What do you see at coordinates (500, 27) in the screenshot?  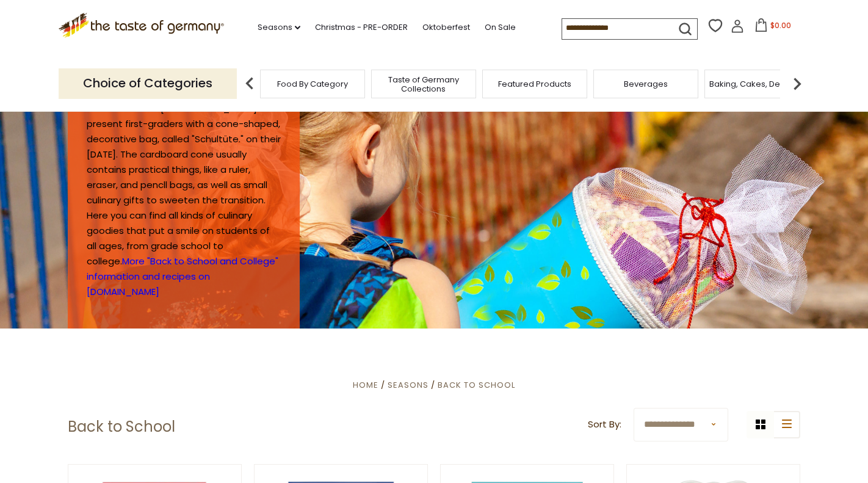 I see `a: On Sale` at bounding box center [500, 27].